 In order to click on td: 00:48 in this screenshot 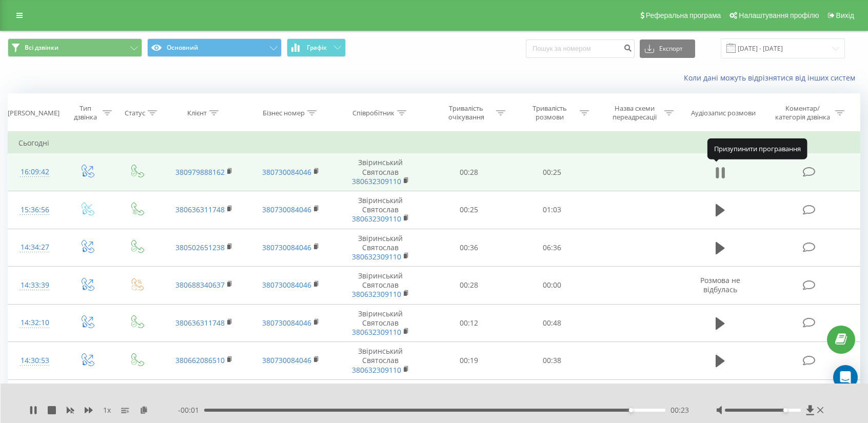, I will do `click(552, 323)`.